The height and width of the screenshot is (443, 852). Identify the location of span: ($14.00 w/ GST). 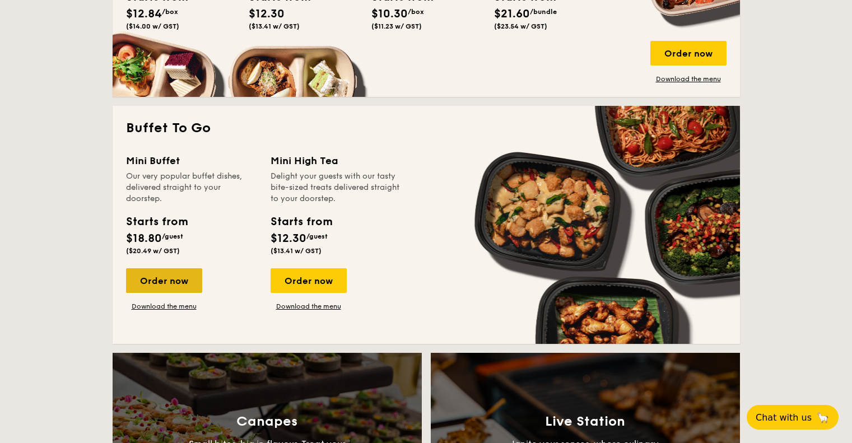
(152, 26).